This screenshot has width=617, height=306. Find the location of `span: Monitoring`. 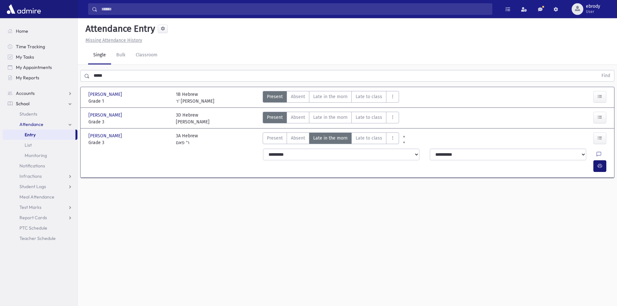

span: Monitoring is located at coordinates (36, 155).